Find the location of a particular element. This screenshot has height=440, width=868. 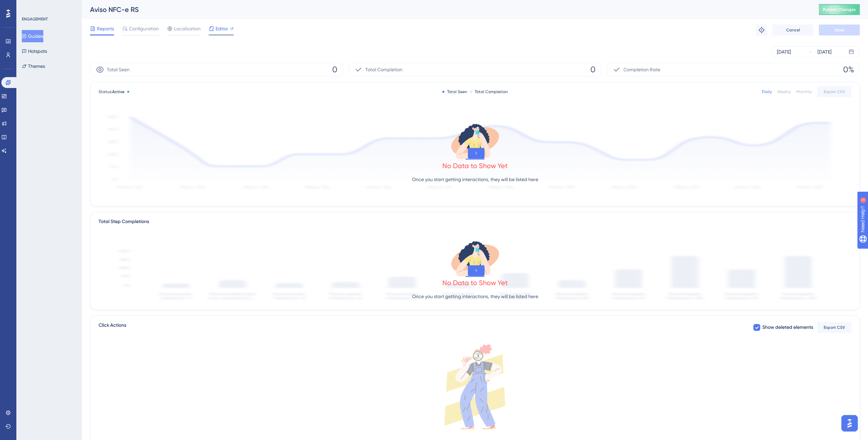

div: 3 is located at coordinates (49, 6).